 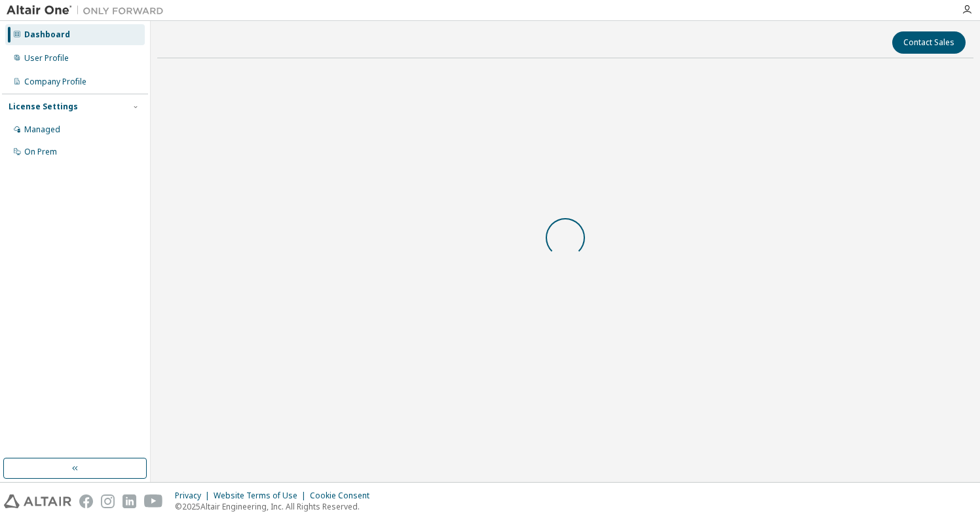 What do you see at coordinates (55, 82) in the screenshot?
I see `div: Company Profile` at bounding box center [55, 82].